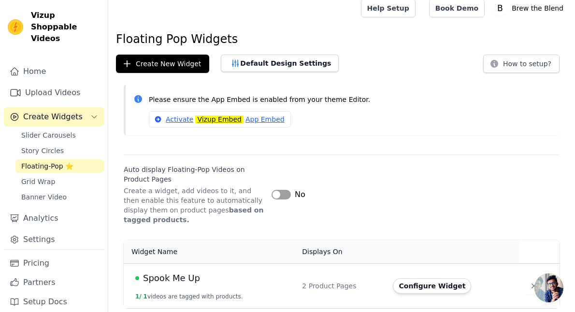  I want to click on button: Create New Widget, so click(162, 64).